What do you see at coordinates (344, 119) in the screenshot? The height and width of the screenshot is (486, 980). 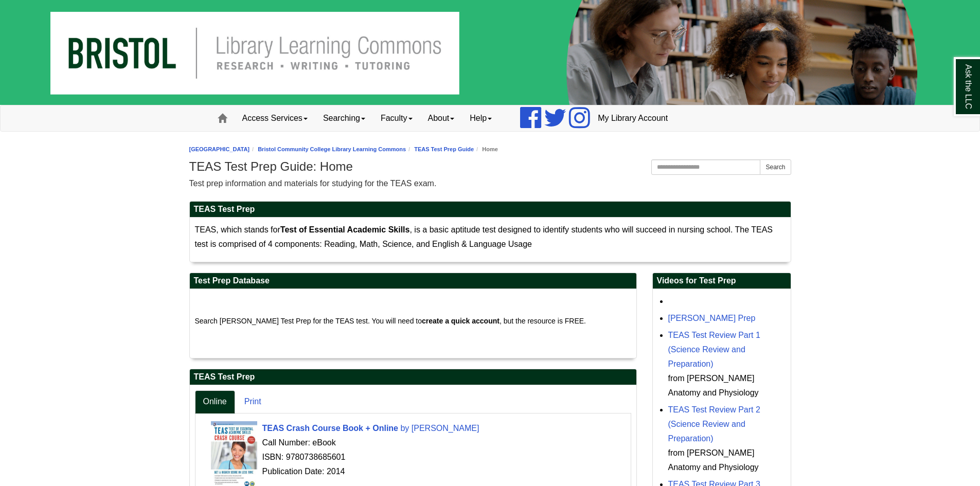 I see `a: Searching` at bounding box center [344, 119].